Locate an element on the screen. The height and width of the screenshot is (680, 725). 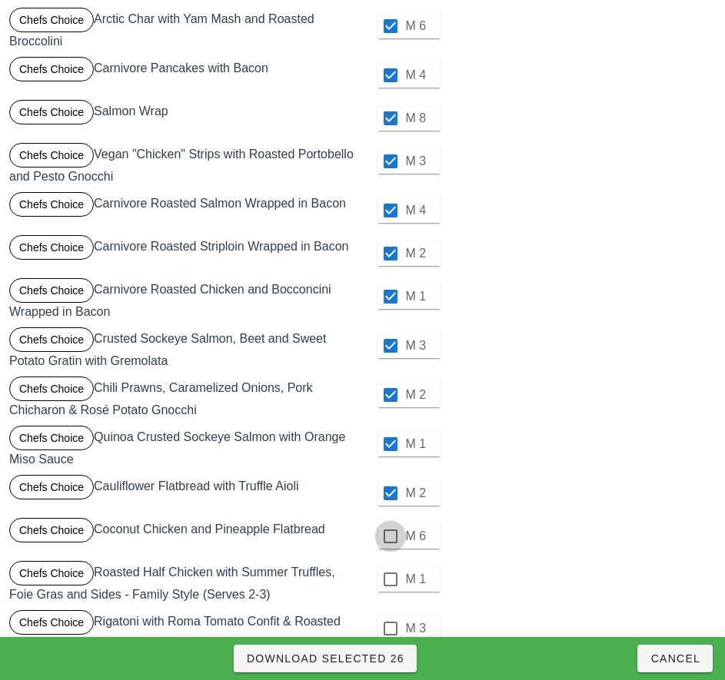
button: Cancel is located at coordinates (675, 659).